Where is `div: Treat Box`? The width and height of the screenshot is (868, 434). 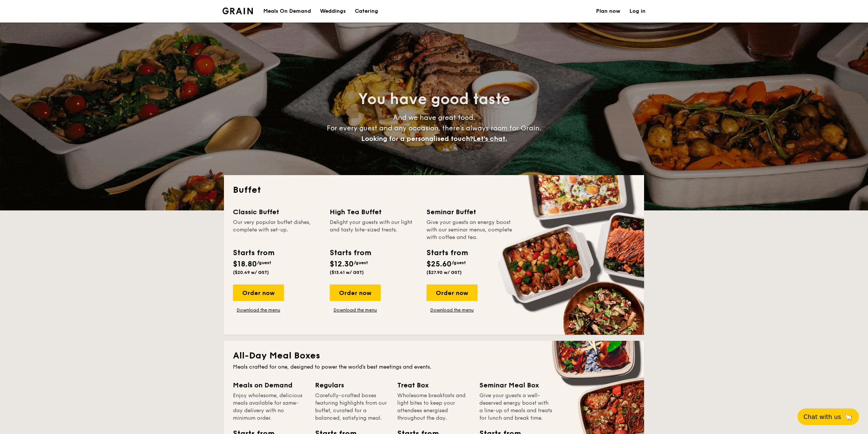 div: Treat Box is located at coordinates (434, 384).